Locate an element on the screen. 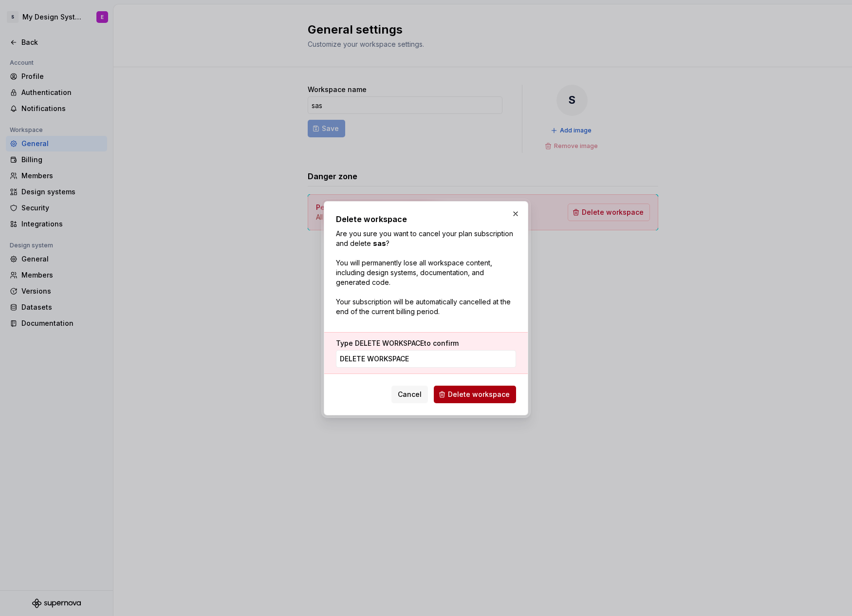 This screenshot has width=852, height=616. span: Cancel is located at coordinates (409, 394).